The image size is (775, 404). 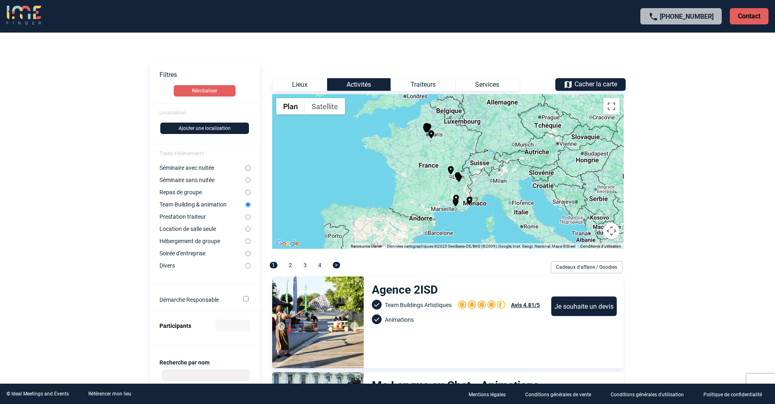 I want to click on a: Référencer mon lieu, so click(x=110, y=393).